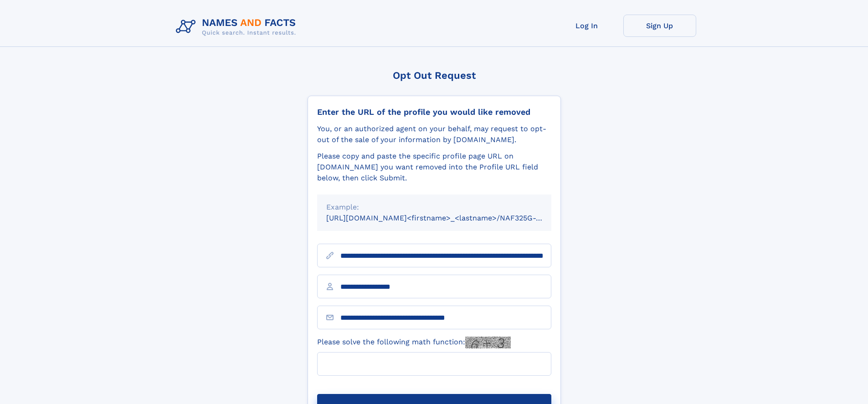  I want to click on div: Enter the URL of the profile you would like removed, so click(434, 112).